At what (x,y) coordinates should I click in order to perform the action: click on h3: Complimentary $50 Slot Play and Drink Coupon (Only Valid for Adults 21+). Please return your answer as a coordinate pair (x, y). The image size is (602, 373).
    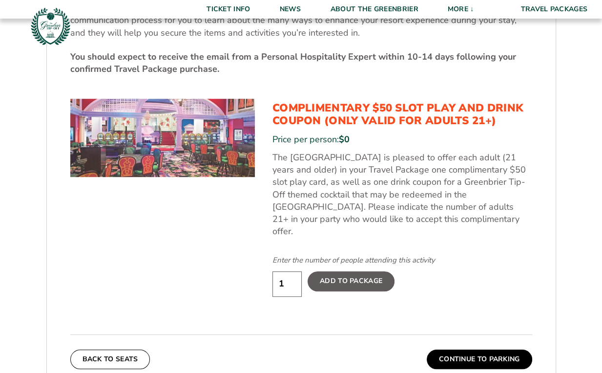
    Looking at the image, I should click on (403, 114).